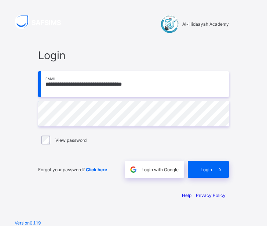  I want to click on a: Click here, so click(96, 169).